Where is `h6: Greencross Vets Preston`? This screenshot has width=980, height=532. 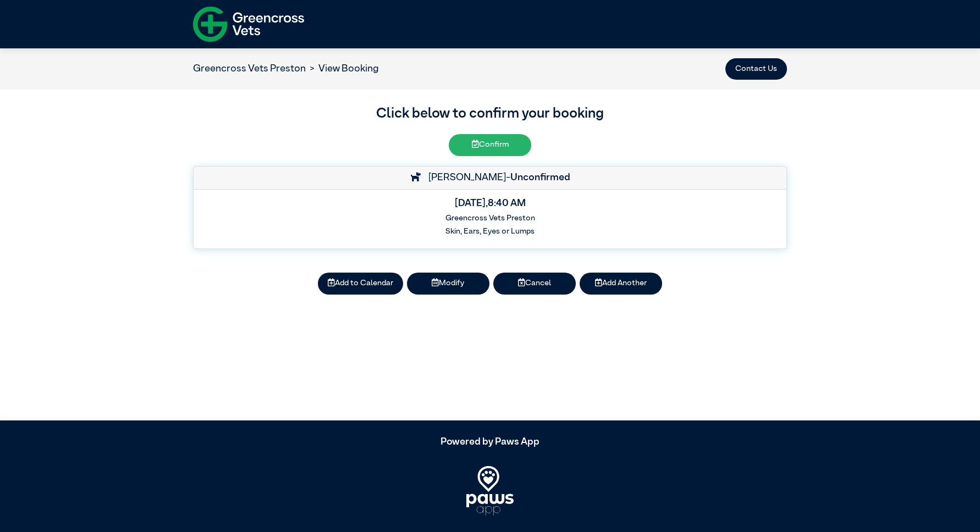 h6: Greencross Vets Preston is located at coordinates (490, 218).